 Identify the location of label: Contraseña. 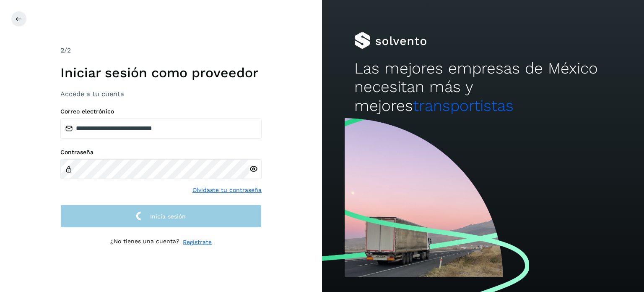
(161, 152).